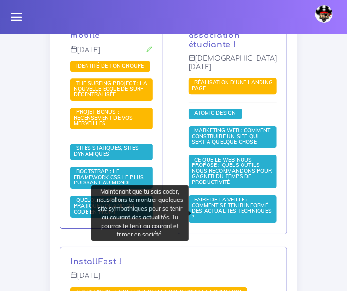 The height and width of the screenshot is (291, 347). I want to click on span: Quelques sites pratiques quand on code en front, so click(104, 205).